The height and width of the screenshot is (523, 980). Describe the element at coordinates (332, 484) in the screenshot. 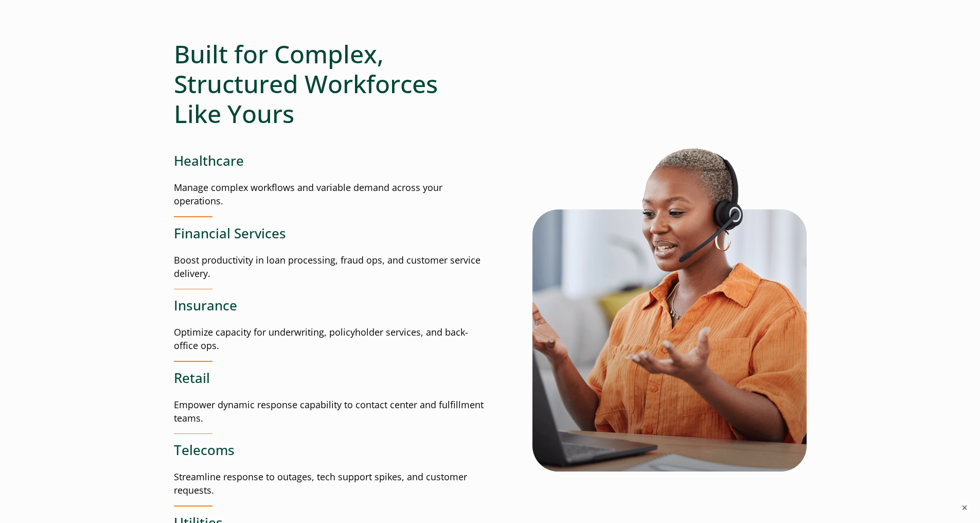

I see `p: Streamline response to outages, tech support spikes, and customer requests.` at that location.